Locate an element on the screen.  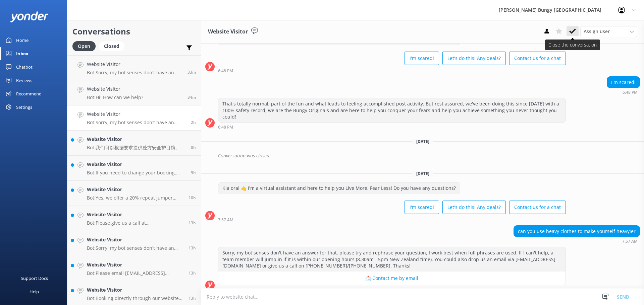
div: Chatbot is located at coordinates (24, 67).